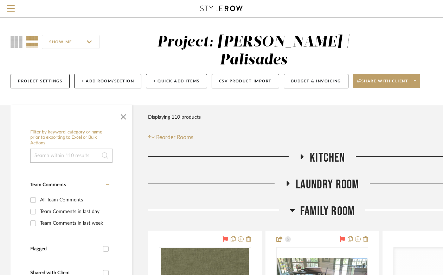 This screenshot has height=275, width=443. I want to click on input: Search within 110 results, so click(71, 155).